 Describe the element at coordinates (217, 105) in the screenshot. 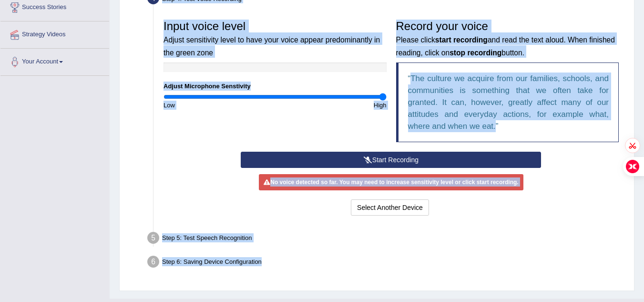

I see `div: Low` at that location.